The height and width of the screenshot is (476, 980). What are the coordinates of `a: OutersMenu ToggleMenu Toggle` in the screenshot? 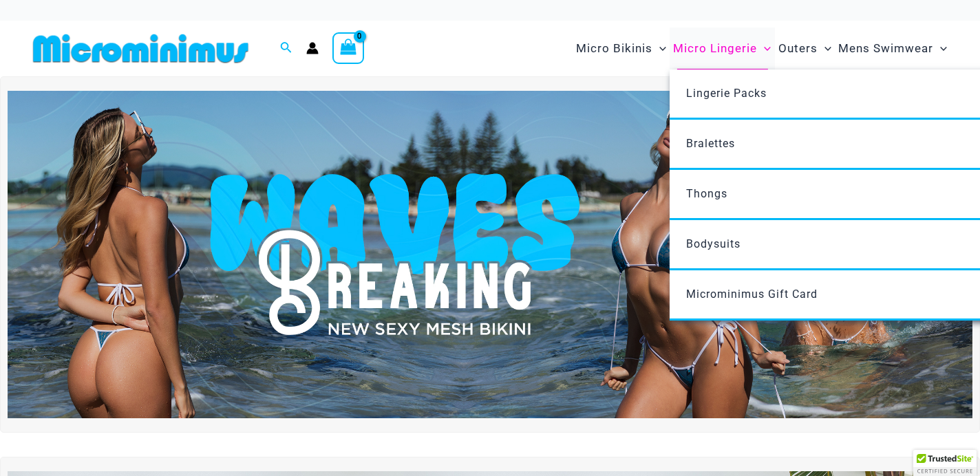 It's located at (804, 48).